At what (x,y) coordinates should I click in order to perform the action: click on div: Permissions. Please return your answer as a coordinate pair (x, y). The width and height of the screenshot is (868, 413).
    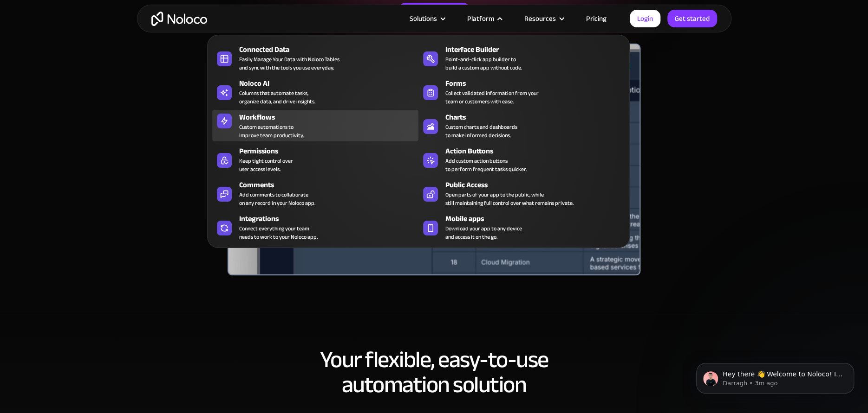
    Looking at the image, I should click on (330, 151).